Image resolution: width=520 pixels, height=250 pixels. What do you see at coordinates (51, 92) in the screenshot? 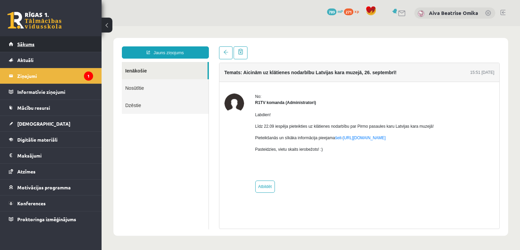
I see `a: Informatīvie ziņojumi` at bounding box center [51, 92].